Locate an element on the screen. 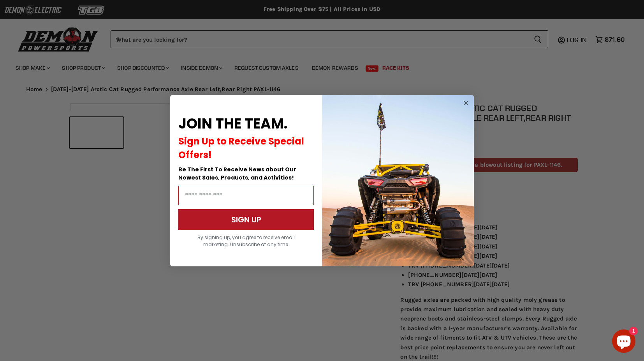 The image size is (644, 361). span: Be The First To Receive News about Our Newest Sales, Products, and Activities! is located at coordinates (238, 173).